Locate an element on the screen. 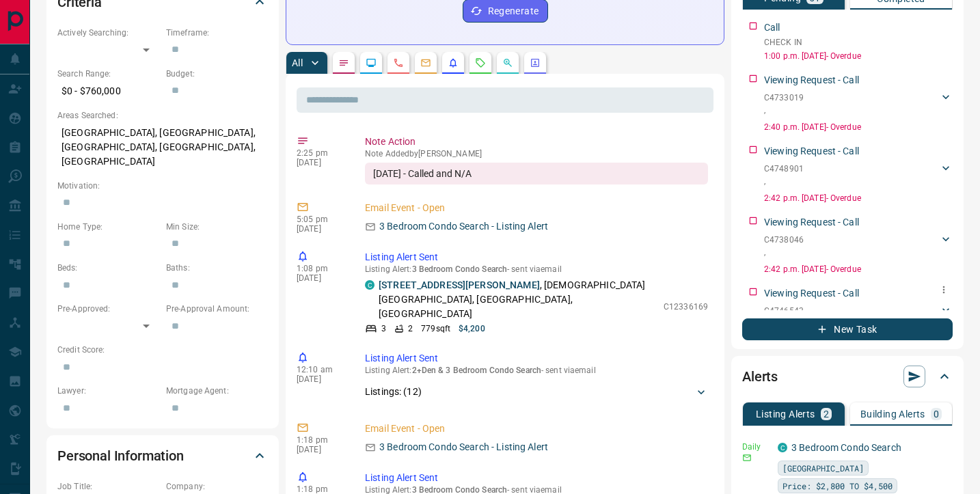 The width and height of the screenshot is (980, 494). p: Pre-Approval Amount: is located at coordinates (217, 309).